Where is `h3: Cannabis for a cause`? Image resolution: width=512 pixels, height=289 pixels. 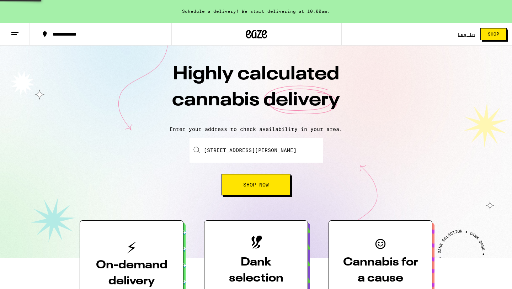 h3: Cannabis for a cause is located at coordinates (380, 270).